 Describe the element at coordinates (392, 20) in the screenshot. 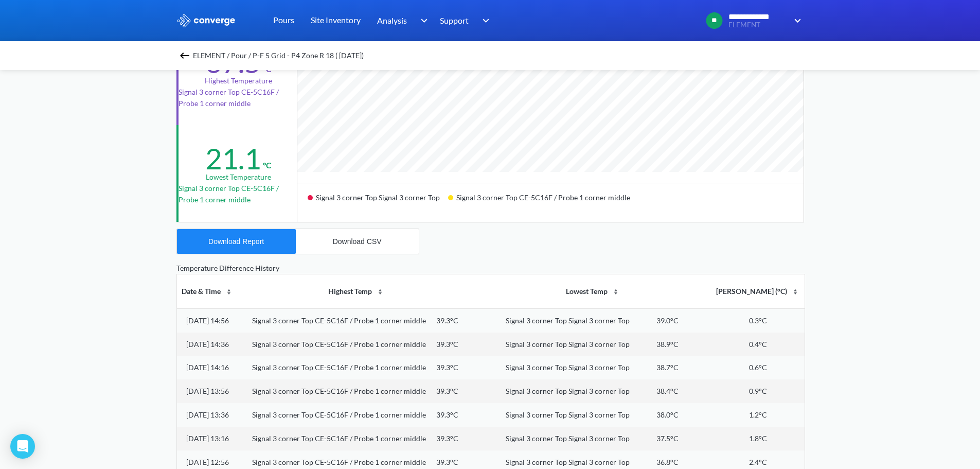

I see `span: Analysis` at that location.